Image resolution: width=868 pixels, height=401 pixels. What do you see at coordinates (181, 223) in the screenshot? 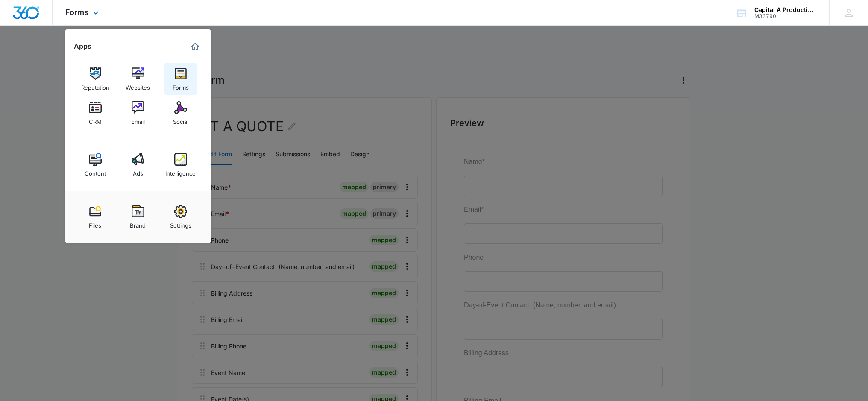
I see `div: Settings` at bounding box center [181, 223].